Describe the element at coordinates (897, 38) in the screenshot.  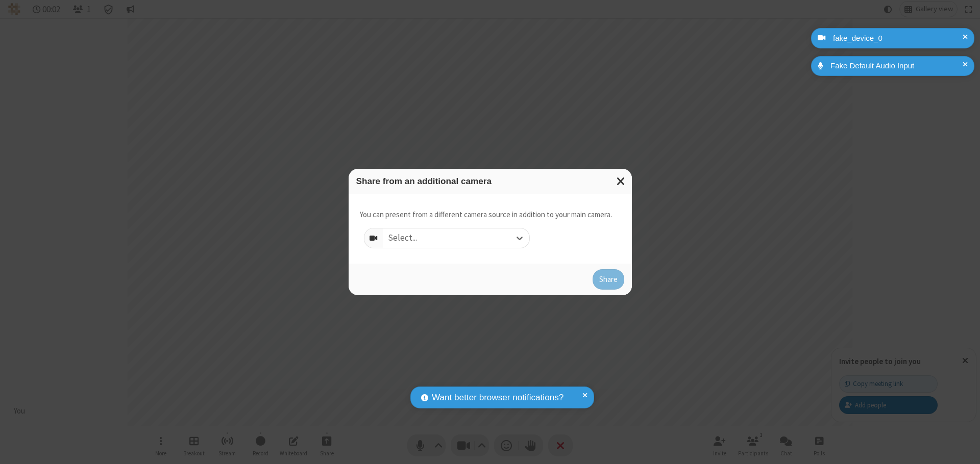
I see `div: fake_device_0` at that location.